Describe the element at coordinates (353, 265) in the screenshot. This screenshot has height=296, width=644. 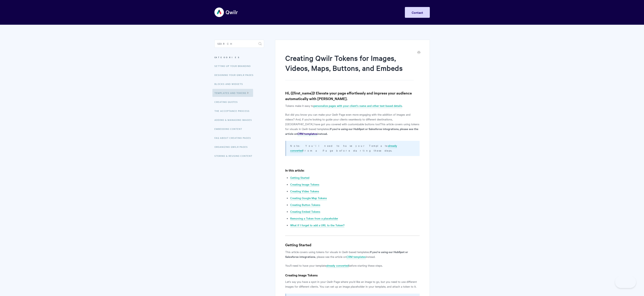
I see `p: You'll need to have your template before starting these steps.` at that location.